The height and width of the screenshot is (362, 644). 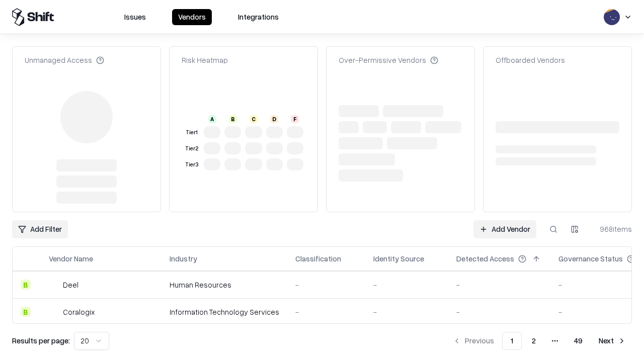 What do you see at coordinates (534, 341) in the screenshot?
I see `button: 2` at bounding box center [534, 341].